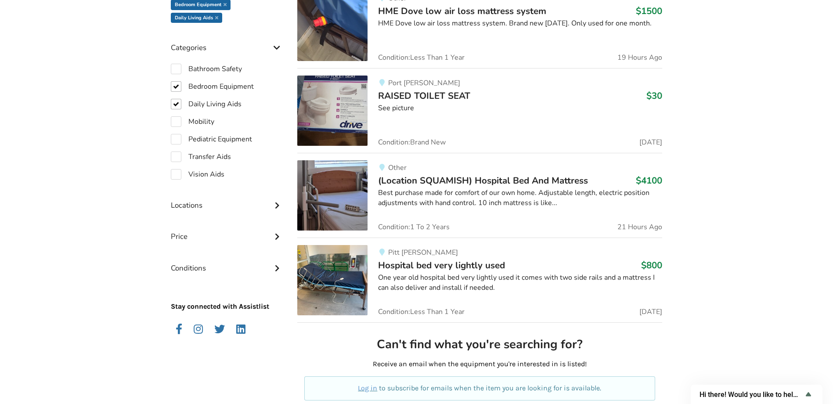 This screenshot has height=404, width=833. I want to click on div: See picture, so click(520, 108).